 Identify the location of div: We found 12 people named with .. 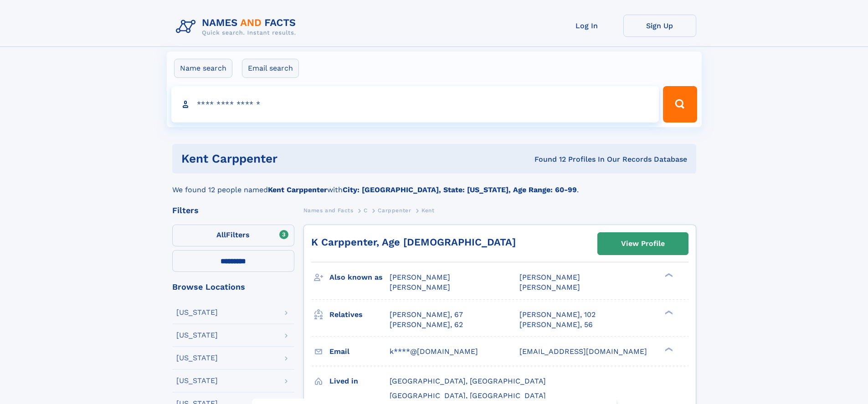
(434, 184).